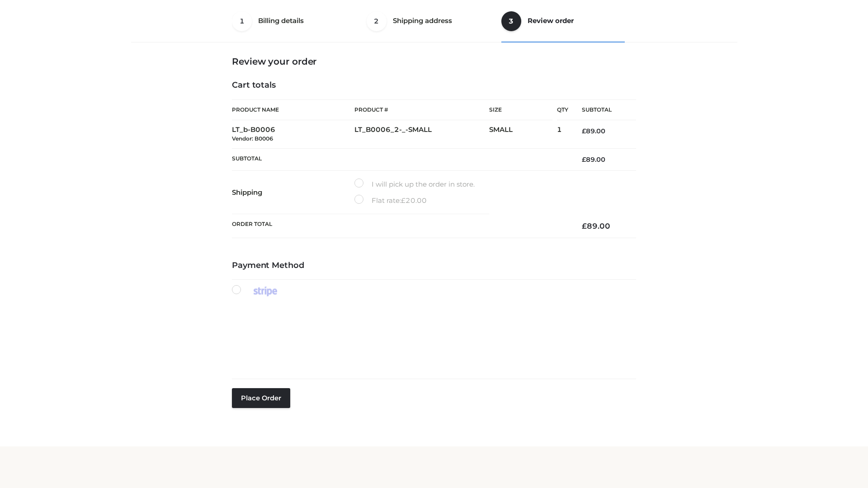 This screenshot has width=868, height=488. What do you see at coordinates (413, 200) in the screenshot?
I see `bdi: 20.00` at bounding box center [413, 200].